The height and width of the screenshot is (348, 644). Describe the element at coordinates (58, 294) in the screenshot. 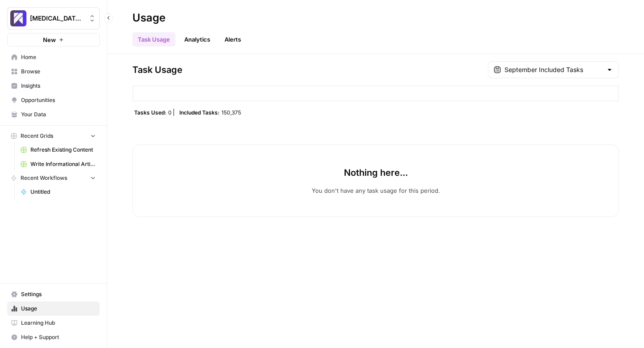

I see `span: Settings` at that location.